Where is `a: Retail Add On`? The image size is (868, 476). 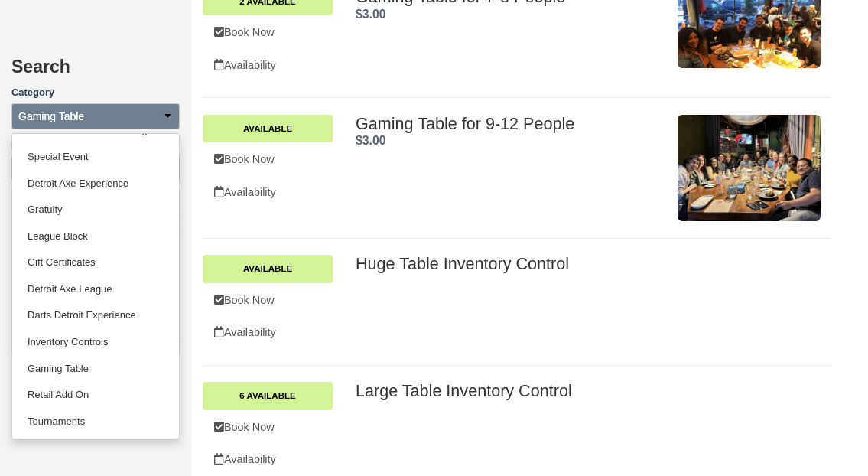 a: Retail Add On is located at coordinates (96, 395).